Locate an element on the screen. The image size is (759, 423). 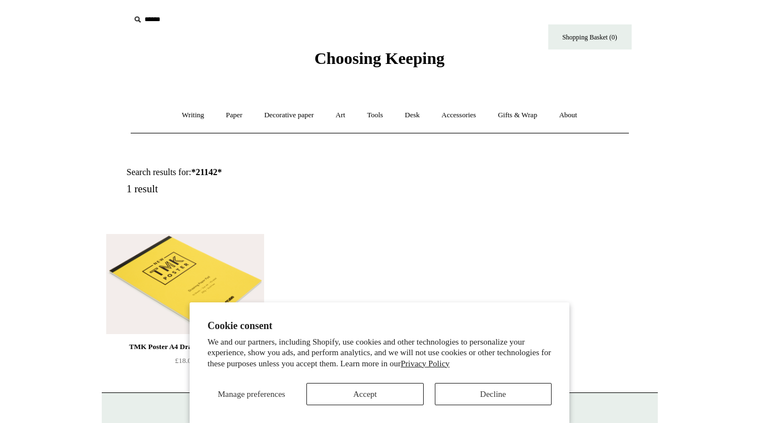
span: Manage preferences is located at coordinates (251, 394).